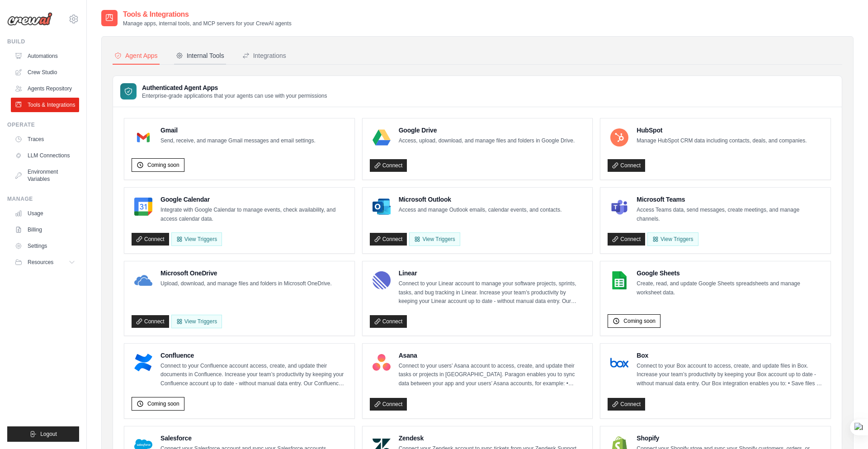  What do you see at coordinates (45, 105) in the screenshot?
I see `a: Tools & Integrations` at bounding box center [45, 105].